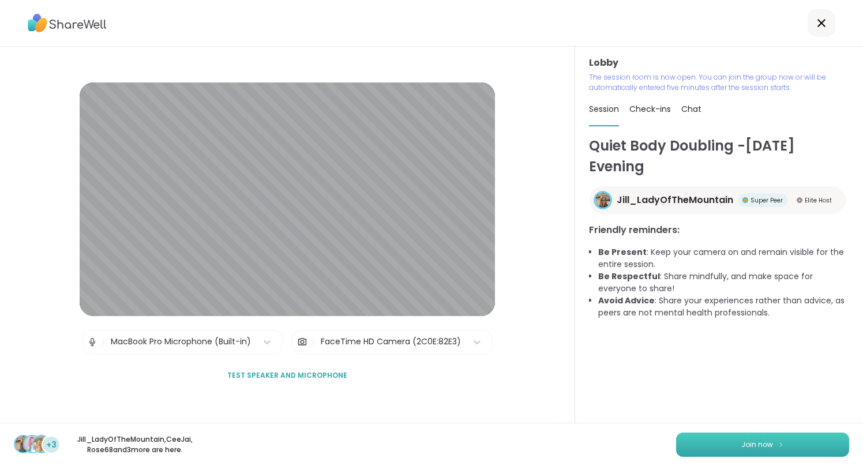  I want to click on p: The session room is now open. You can join the group now or will be automatically entered five mi..., so click(719, 83).